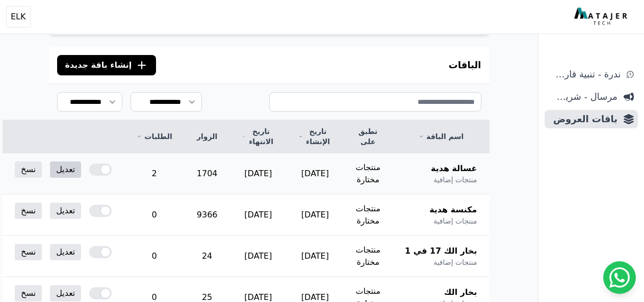 The width and height of the screenshot is (644, 302). Describe the element at coordinates (465, 65) in the screenshot. I see `h3: الباقات` at that location.